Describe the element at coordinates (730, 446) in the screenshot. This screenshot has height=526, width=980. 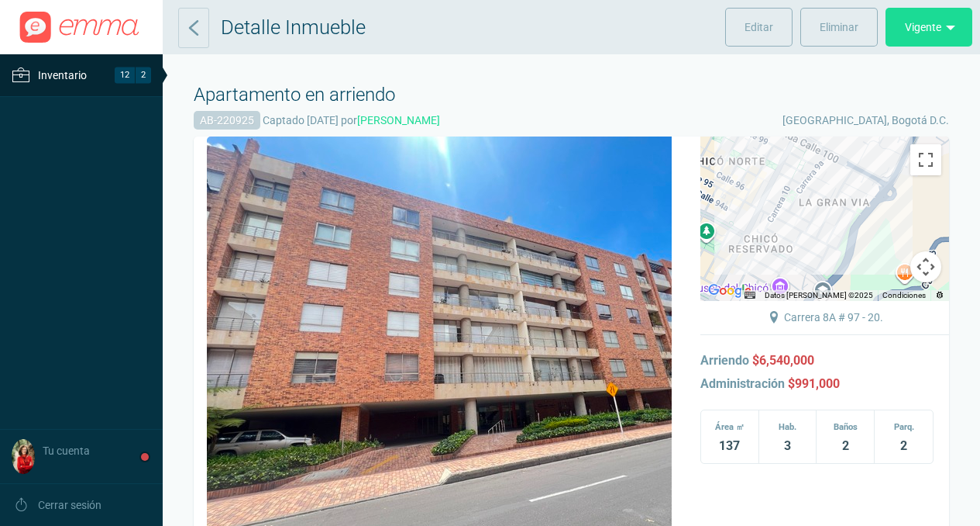
I see `span: 137` at that location.